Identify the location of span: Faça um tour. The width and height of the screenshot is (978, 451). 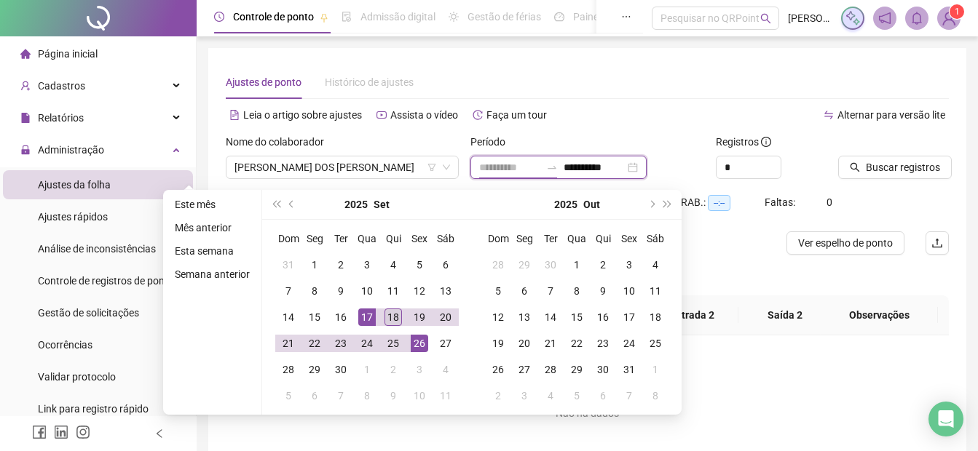
(516, 115).